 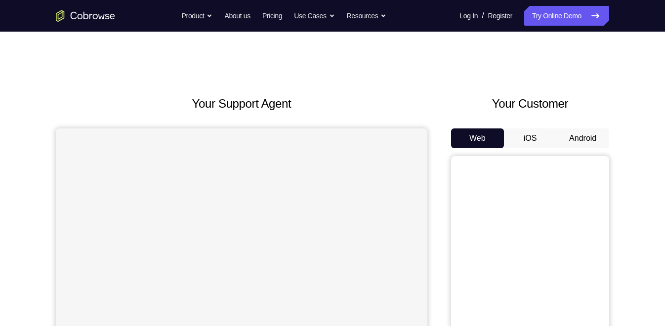 I want to click on a: Log In, so click(x=468, y=16).